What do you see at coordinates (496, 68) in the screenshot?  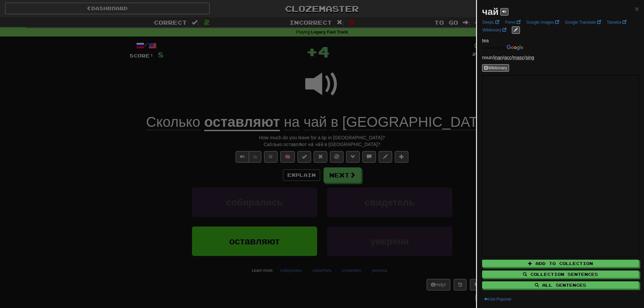 I see `button: Wiktionary` at bounding box center [496, 68].